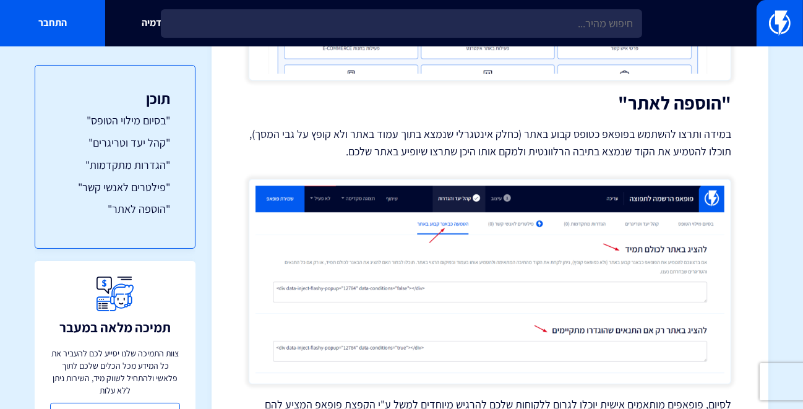 The image size is (803, 409). I want to click on a: "בסיום מילוי הטופס", so click(115, 121).